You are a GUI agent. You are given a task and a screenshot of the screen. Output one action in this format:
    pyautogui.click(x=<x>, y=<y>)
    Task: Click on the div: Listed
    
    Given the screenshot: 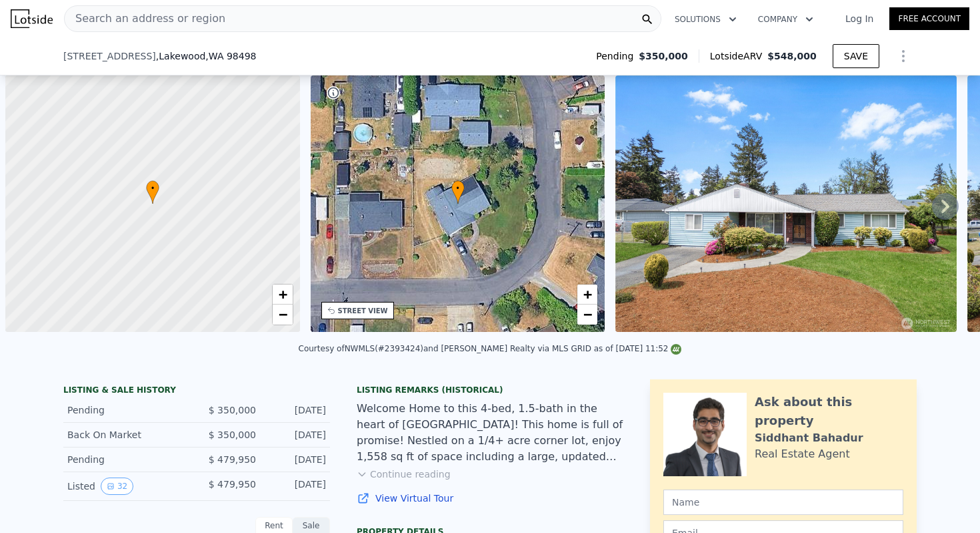 What is the action you would take?
    pyautogui.click(x=127, y=485)
    